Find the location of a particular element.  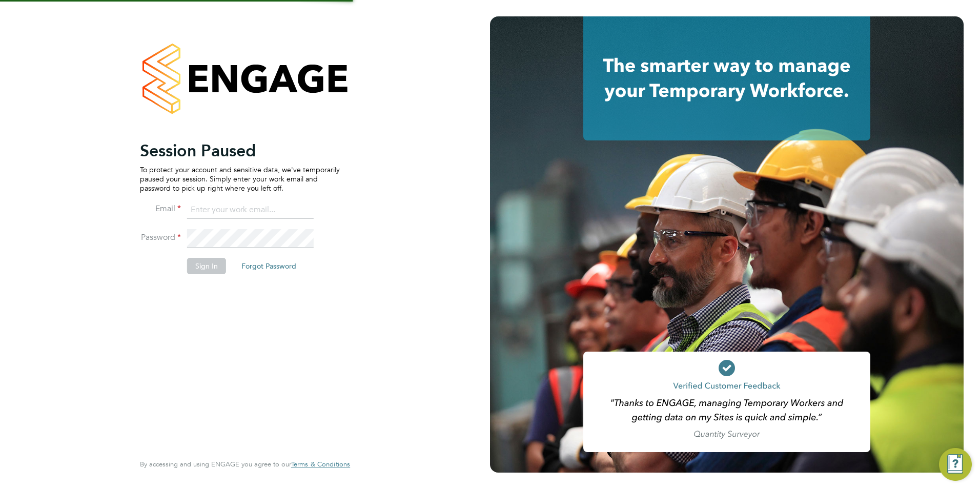

button: Sign In is located at coordinates (207, 266).